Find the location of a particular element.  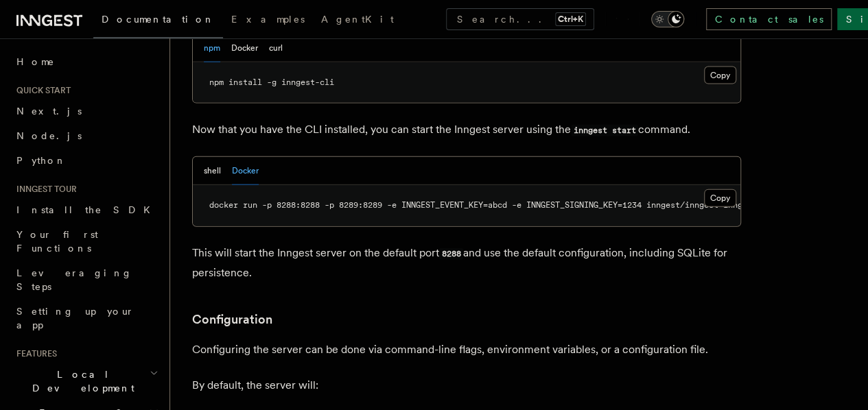

a: AgentKit is located at coordinates (358, 20).